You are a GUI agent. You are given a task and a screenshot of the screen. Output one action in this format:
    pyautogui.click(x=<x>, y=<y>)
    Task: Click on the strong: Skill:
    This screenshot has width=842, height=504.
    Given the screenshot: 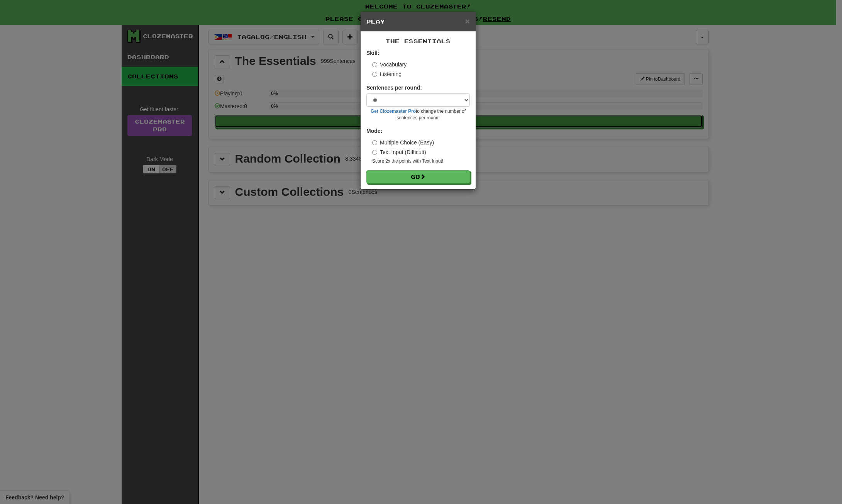 What is the action you would take?
    pyautogui.click(x=373, y=53)
    